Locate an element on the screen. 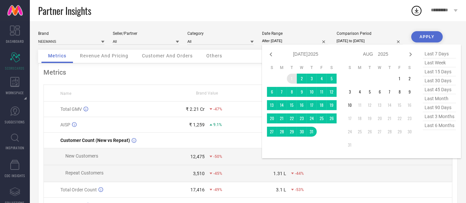 This screenshot has width=466, height=203. span: last 6 months is located at coordinates (439, 125).